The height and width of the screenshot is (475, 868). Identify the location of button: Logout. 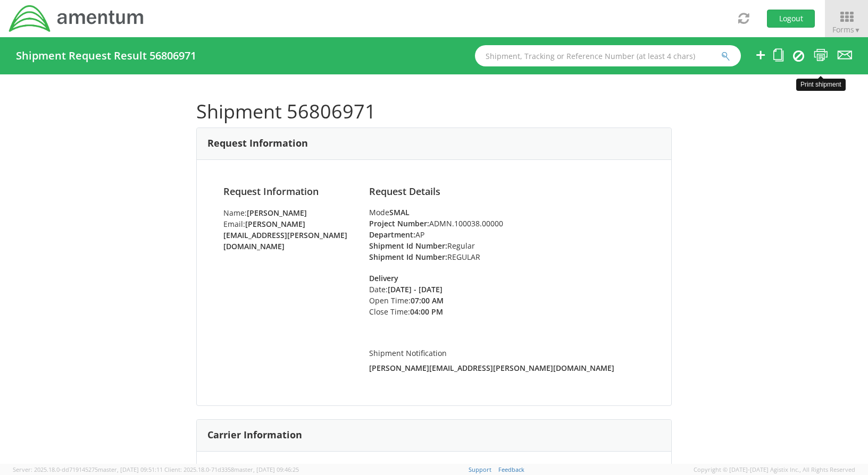
(791, 19).